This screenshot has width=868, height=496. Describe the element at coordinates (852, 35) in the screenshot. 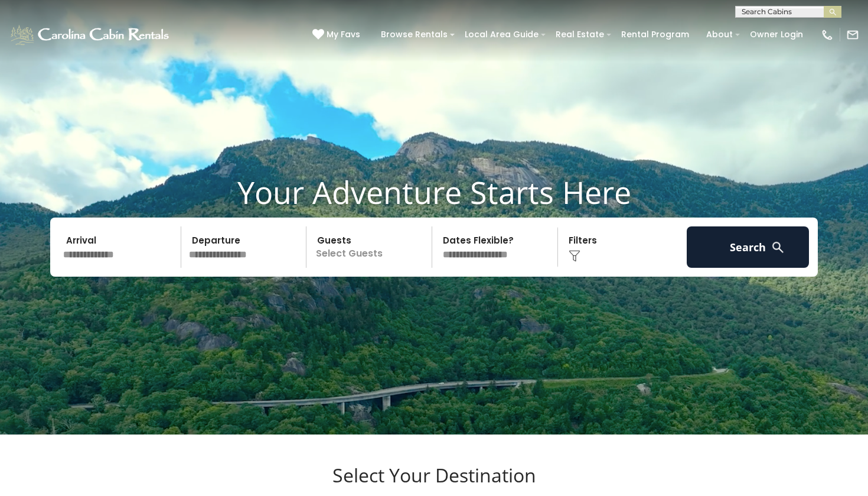

I see `img: mail-regular-white.png` at that location.